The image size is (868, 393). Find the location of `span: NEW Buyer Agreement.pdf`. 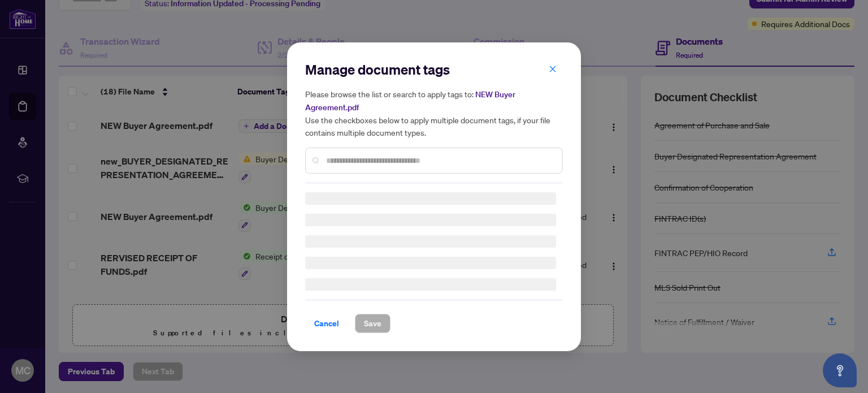

span: NEW Buyer Agreement.pdf is located at coordinates (410, 101).